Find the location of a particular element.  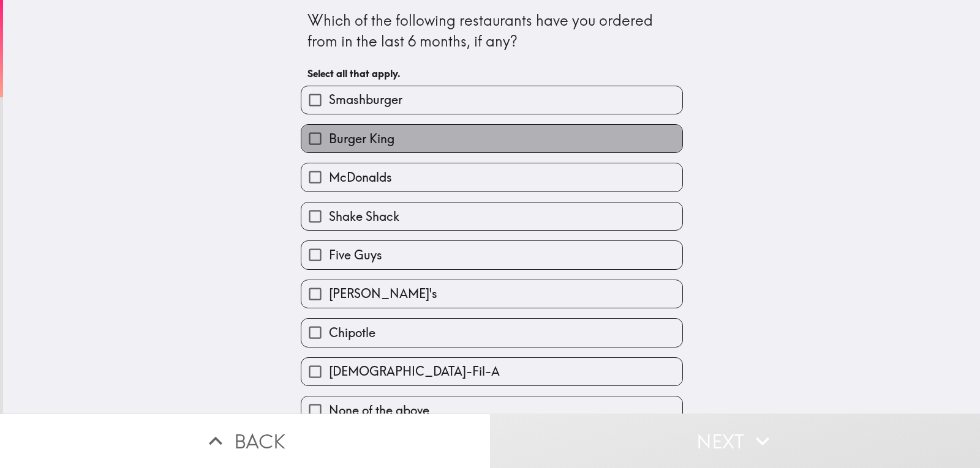

span: Shake Shack is located at coordinates (364, 217).